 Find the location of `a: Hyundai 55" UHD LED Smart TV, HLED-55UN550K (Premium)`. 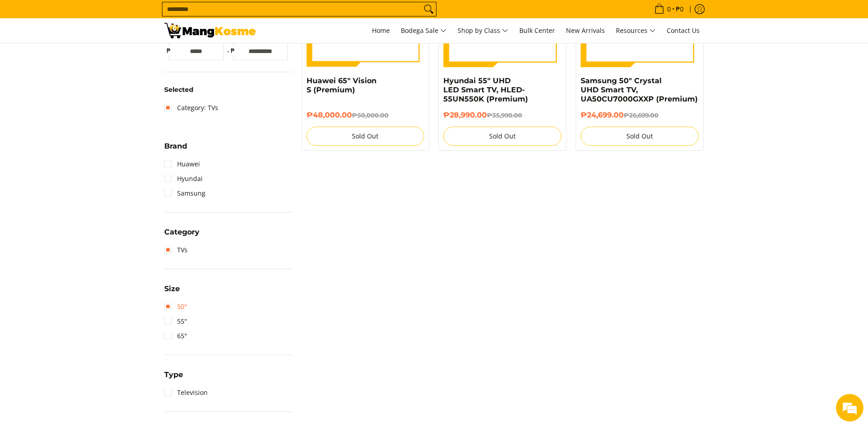

a: Hyundai 55" UHD LED Smart TV, HLED-55UN550K (Premium) is located at coordinates (486, 89).